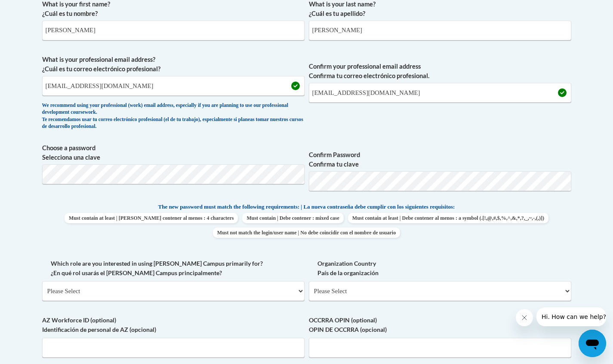 This screenshot has height=364, width=613. Describe the element at coordinates (293, 218) in the screenshot. I see `span: Must contain | Debe contener : mixed case` at that location.